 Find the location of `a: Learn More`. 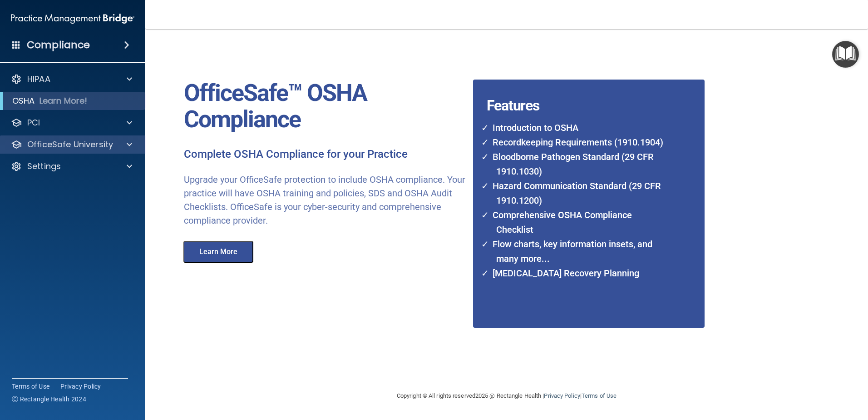

a: Learn More is located at coordinates (220, 252).